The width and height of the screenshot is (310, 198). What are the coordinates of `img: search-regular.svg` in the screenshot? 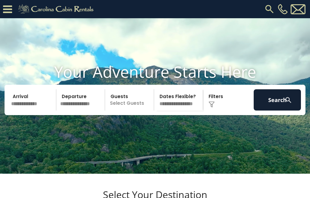 It's located at (270, 9).